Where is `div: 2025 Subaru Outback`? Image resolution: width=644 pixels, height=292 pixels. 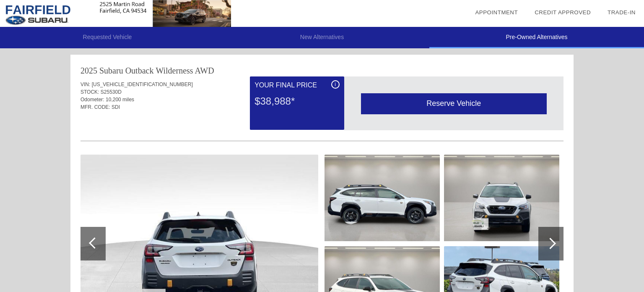 div: 2025 Subaru Outback is located at coordinates (117, 71).